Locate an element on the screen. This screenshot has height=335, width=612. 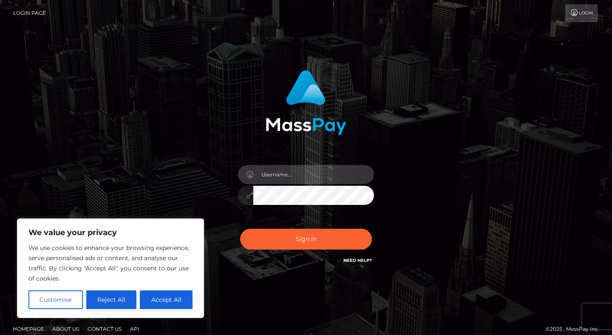
p: We use cookies to enhance your browsing experience, serve personalised ads or content, and analys... is located at coordinates (110, 263).